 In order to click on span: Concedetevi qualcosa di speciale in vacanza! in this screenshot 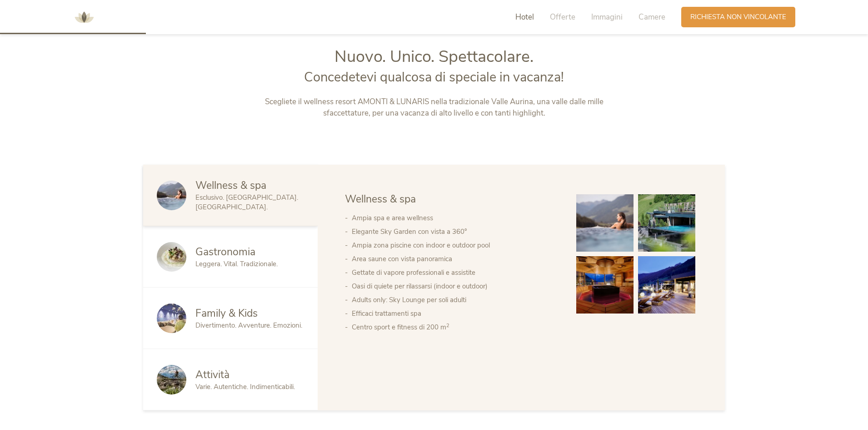, I will do `click(434, 77)`.